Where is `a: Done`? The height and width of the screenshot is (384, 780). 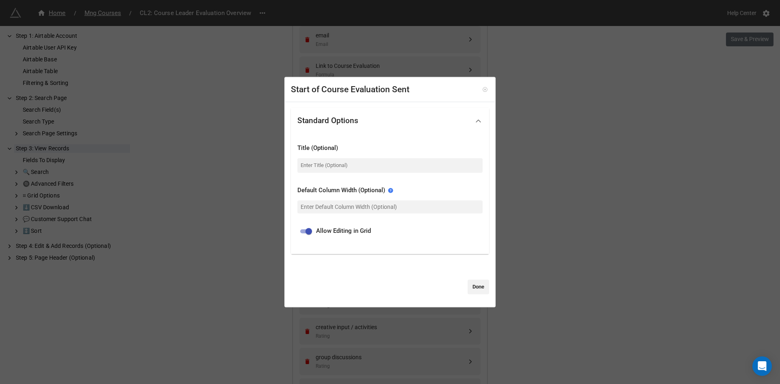
a: Done is located at coordinates (478, 287).